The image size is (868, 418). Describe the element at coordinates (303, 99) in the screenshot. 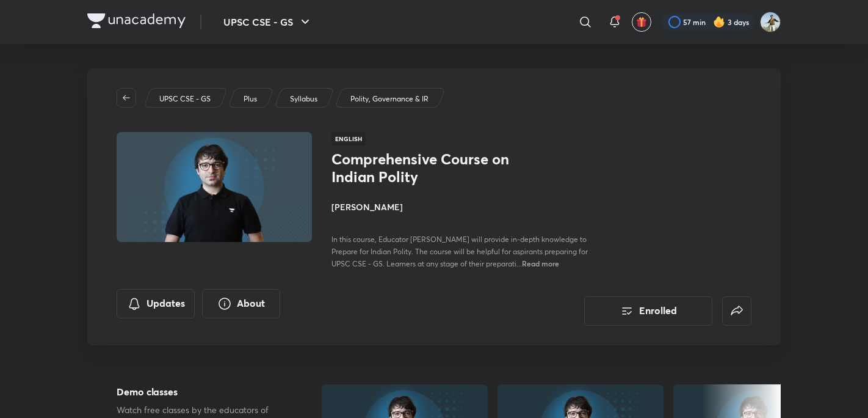

I see `p: Syllabus` at that location.